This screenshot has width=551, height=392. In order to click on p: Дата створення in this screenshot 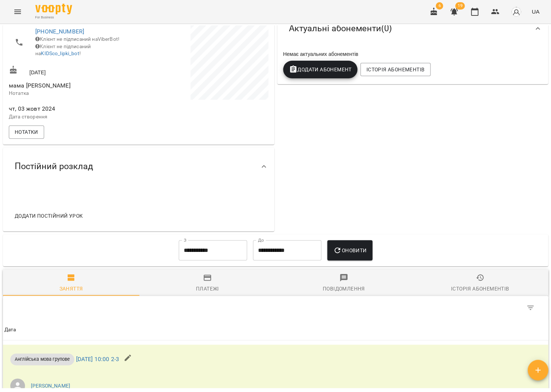, I will do `click(73, 117)`.